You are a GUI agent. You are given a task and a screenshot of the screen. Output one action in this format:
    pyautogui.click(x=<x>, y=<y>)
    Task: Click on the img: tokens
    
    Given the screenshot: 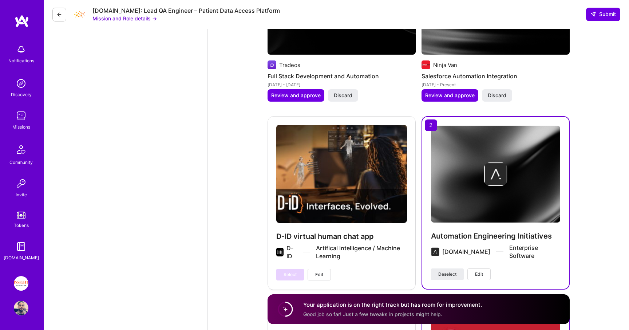 What is the action you would take?
    pyautogui.click(x=21, y=215)
    